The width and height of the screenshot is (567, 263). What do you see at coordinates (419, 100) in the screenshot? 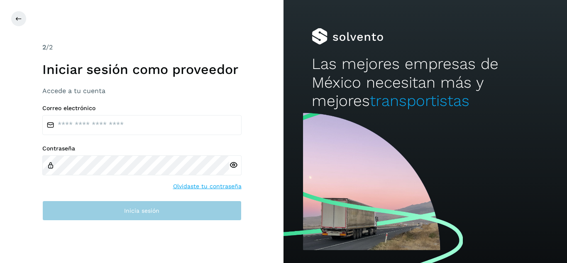
I see `span: transportistas` at bounding box center [419, 100].